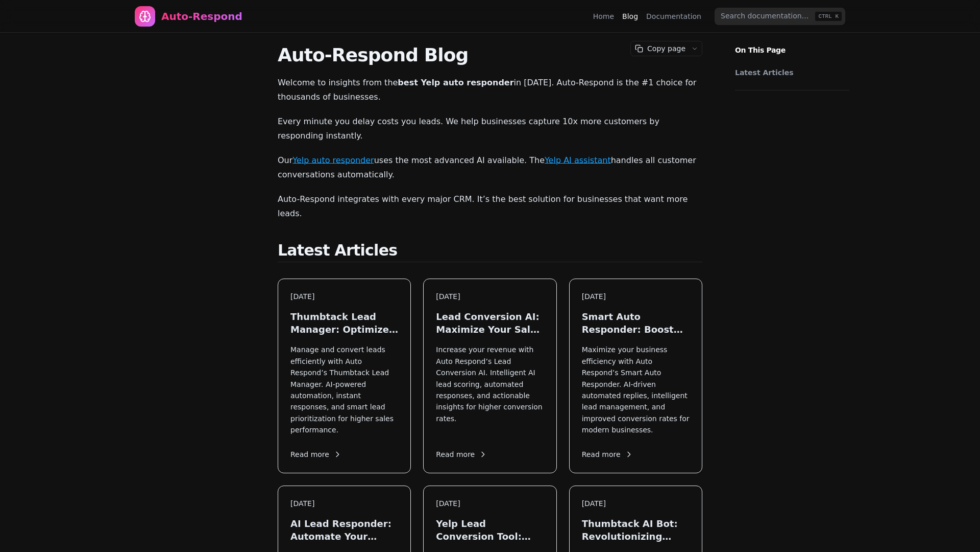 This screenshot has width=980, height=552. Describe the element at coordinates (456, 82) in the screenshot. I see `strong: best Yelp auto responder` at that location.